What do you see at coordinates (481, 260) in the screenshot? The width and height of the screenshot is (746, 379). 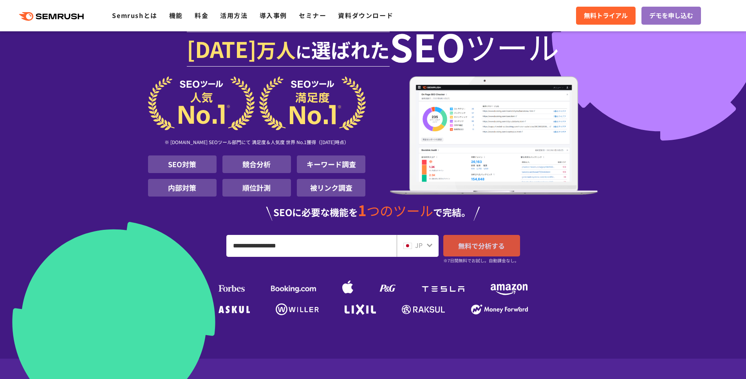 I see `small: ※7日間無料でお試し。自動課金なし。` at bounding box center [481, 260].